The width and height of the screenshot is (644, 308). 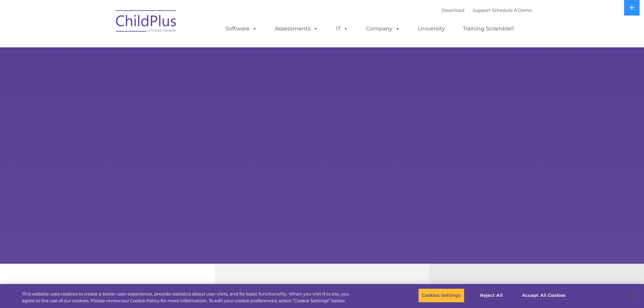 I want to click on a: Schedule A Demo, so click(x=511, y=10).